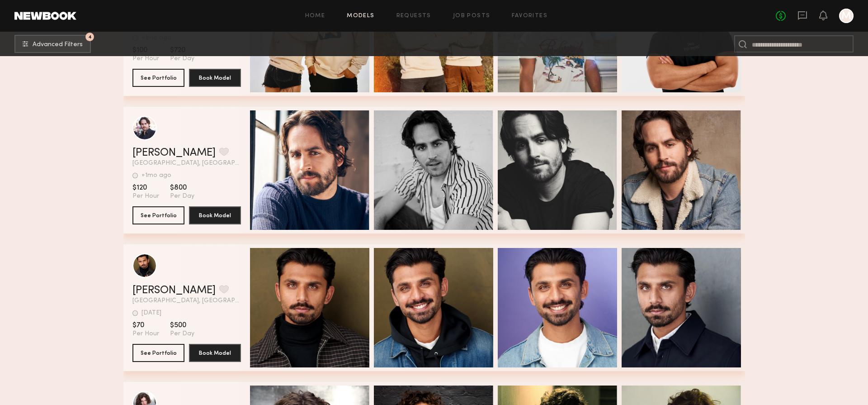 The image size is (868, 405). I want to click on button: 4Advanced Filters, so click(53, 43).